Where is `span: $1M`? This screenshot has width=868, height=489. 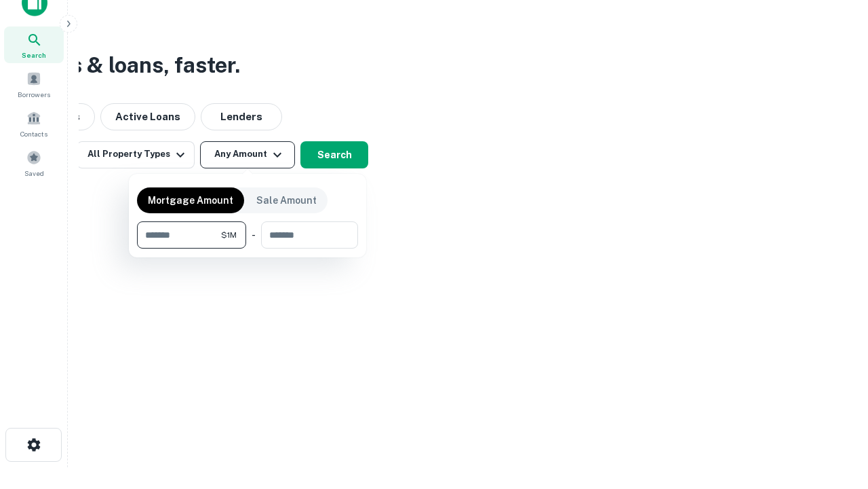 span: $1M is located at coordinates (229, 235).